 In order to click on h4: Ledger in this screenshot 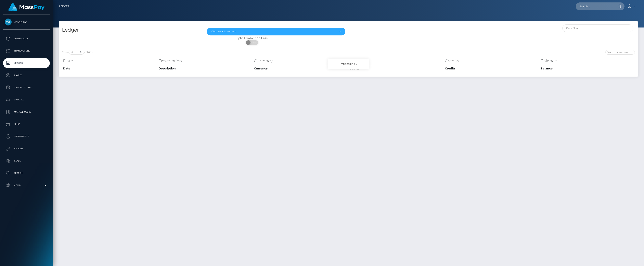, I will do `click(131, 30)`.